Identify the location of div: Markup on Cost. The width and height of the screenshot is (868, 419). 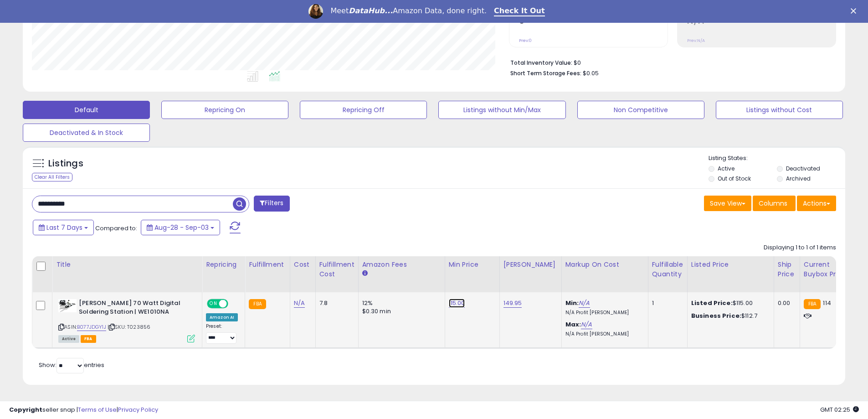
(604, 264).